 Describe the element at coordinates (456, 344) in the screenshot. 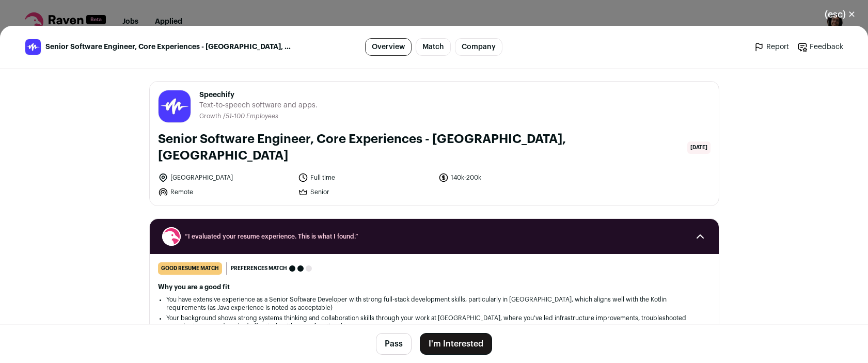

I see `button: I'm Interested` at that location.